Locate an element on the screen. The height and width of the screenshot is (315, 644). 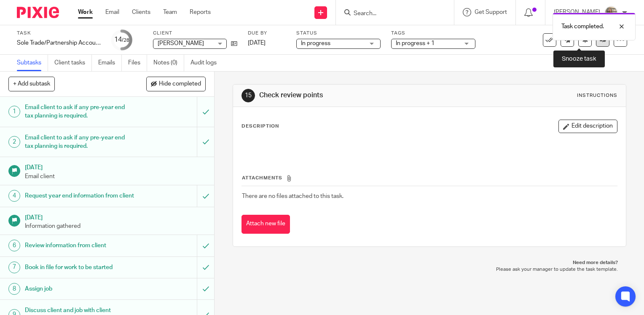
div: 14 is located at coordinates (122, 39).